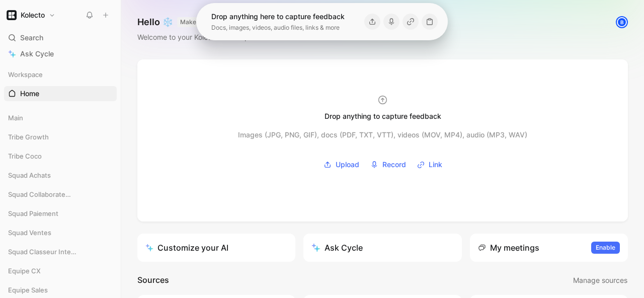 The width and height of the screenshot is (644, 298). What do you see at coordinates (29, 233) in the screenshot?
I see `span: Squad Ventes` at bounding box center [29, 233].